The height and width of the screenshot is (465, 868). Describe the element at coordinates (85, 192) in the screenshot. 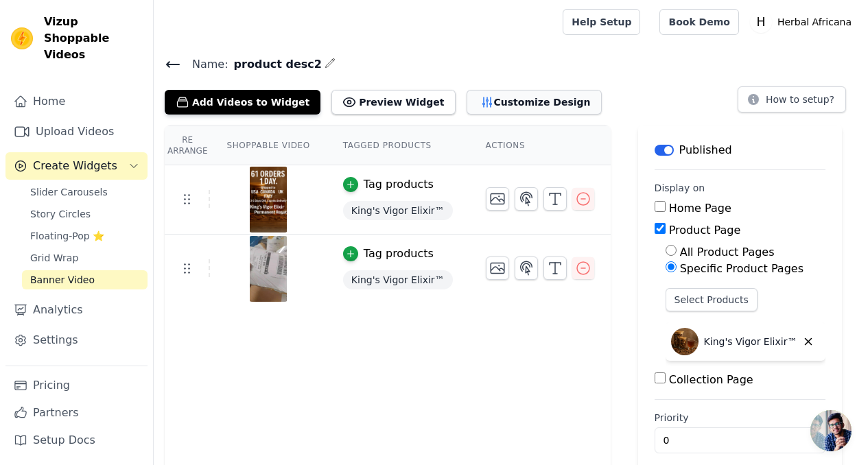

I see `a: Slider Carousels` at that location.